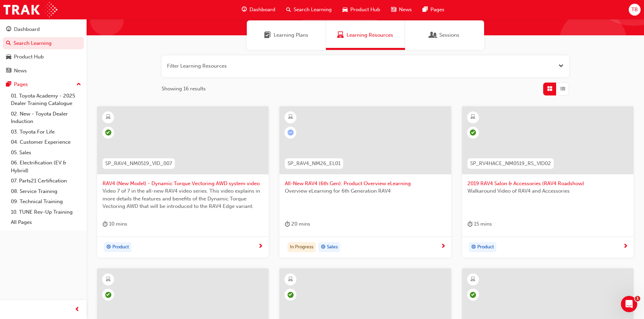 The image size is (644, 319). Describe the element at coordinates (115, 224) in the screenshot. I see `div: 10 mins` at that location.